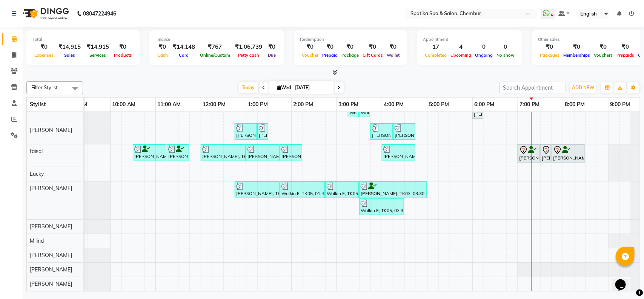  Describe the element at coordinates (162, 55) in the screenshot. I see `span: Cash` at that location.